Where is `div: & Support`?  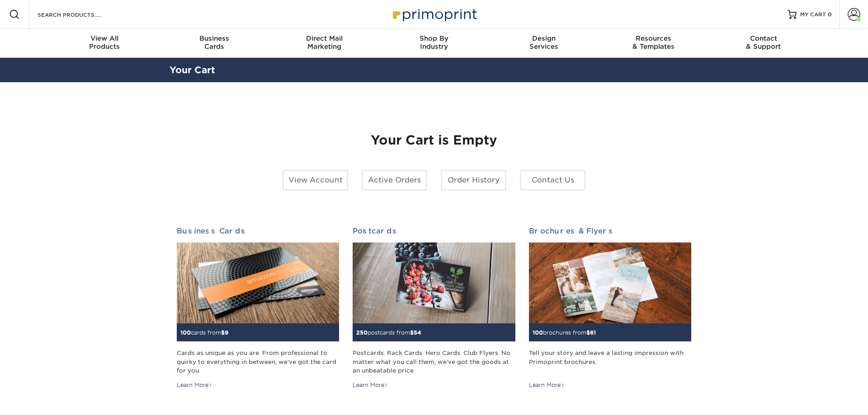 div: & Support is located at coordinates (763, 42).